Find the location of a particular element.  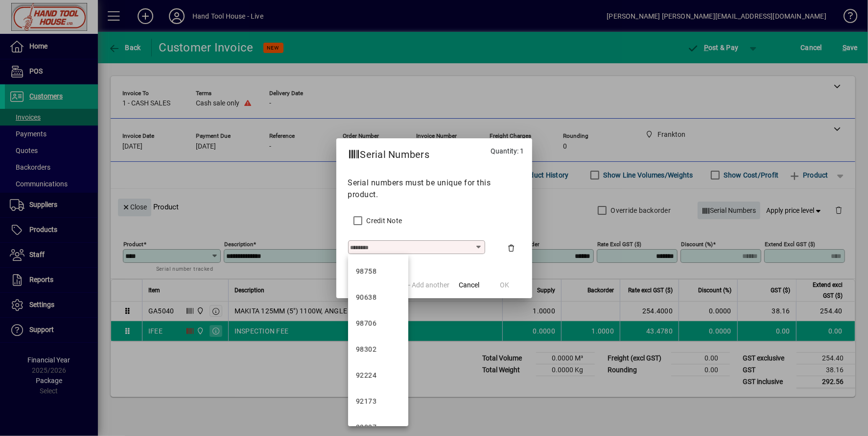

mat-option: 92173 is located at coordinates (378, 401).